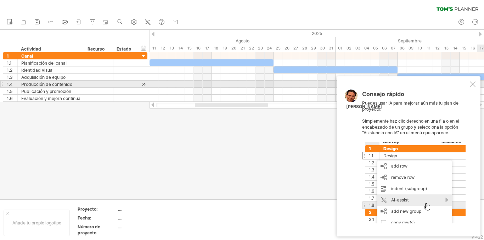 The width and height of the screenshot is (484, 240). What do you see at coordinates (340, 48) in the screenshot?
I see `div: Lunes, 1 de septiembre de 2025` at bounding box center [340, 48].